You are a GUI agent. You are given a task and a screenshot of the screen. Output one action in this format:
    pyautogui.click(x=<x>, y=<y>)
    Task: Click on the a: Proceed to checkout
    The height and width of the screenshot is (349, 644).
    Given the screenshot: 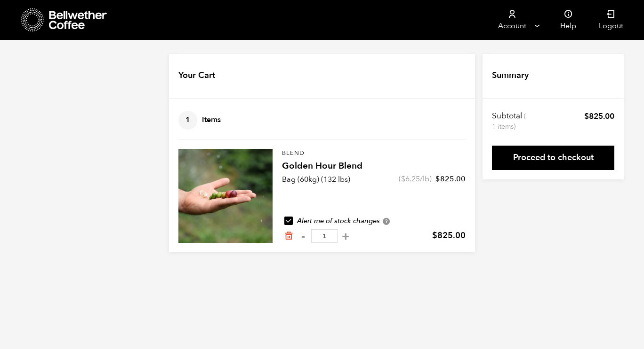 What is the action you would take?
    pyautogui.click(x=553, y=158)
    